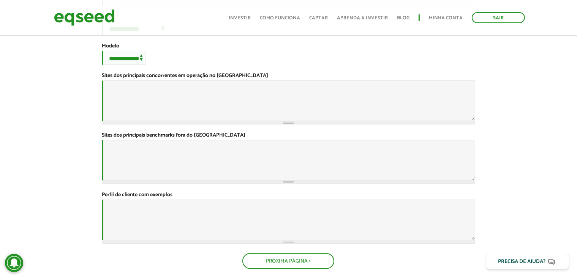 Image resolution: width=577 pixels, height=277 pixels. Describe the element at coordinates (362, 18) in the screenshot. I see `a: Aprenda a investir` at that location.